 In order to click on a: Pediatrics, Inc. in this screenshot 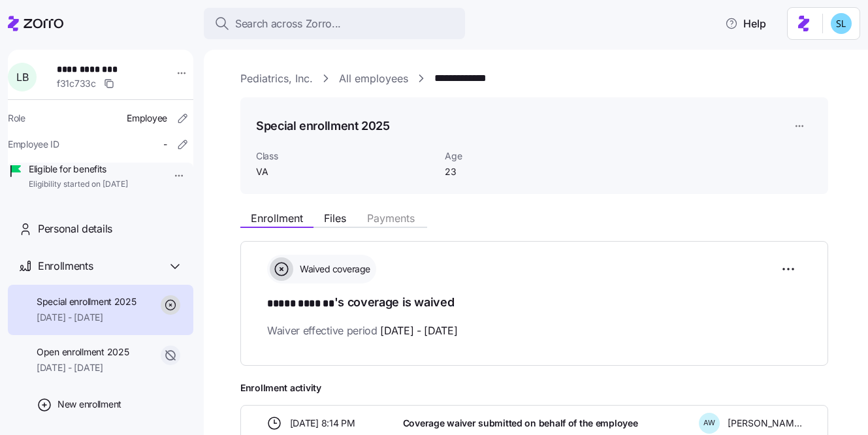, I will do `click(277, 78)`.